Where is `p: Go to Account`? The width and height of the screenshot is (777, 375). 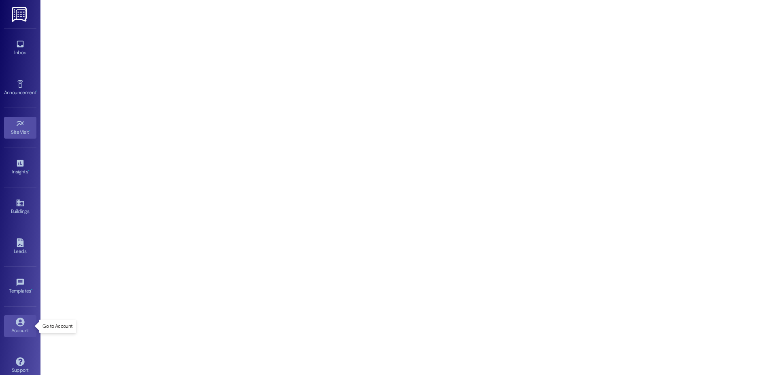
p: Go to Account is located at coordinates (57, 326).